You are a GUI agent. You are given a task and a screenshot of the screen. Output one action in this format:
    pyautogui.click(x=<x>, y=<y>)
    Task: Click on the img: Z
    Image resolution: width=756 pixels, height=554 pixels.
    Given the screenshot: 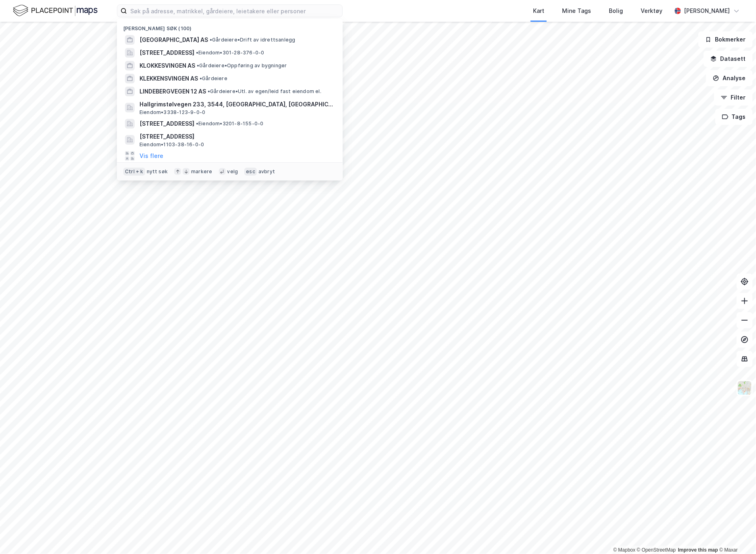 What is the action you would take?
    pyautogui.click(x=745, y=388)
    